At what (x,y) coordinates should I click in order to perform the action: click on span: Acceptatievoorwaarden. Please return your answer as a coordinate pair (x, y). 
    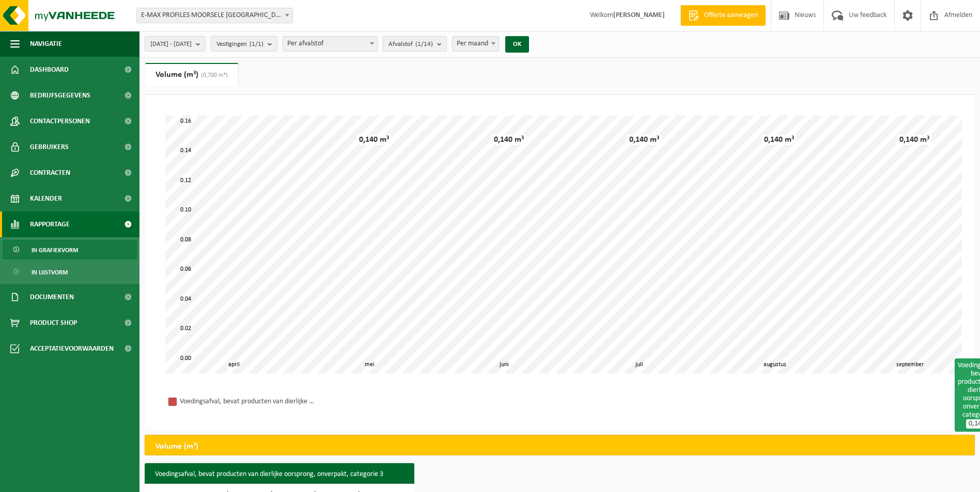
    Looking at the image, I should click on (72, 348).